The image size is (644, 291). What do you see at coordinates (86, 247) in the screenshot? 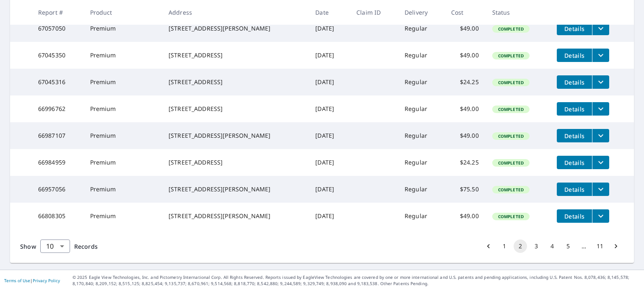
I see `span: Records` at bounding box center [86, 247].